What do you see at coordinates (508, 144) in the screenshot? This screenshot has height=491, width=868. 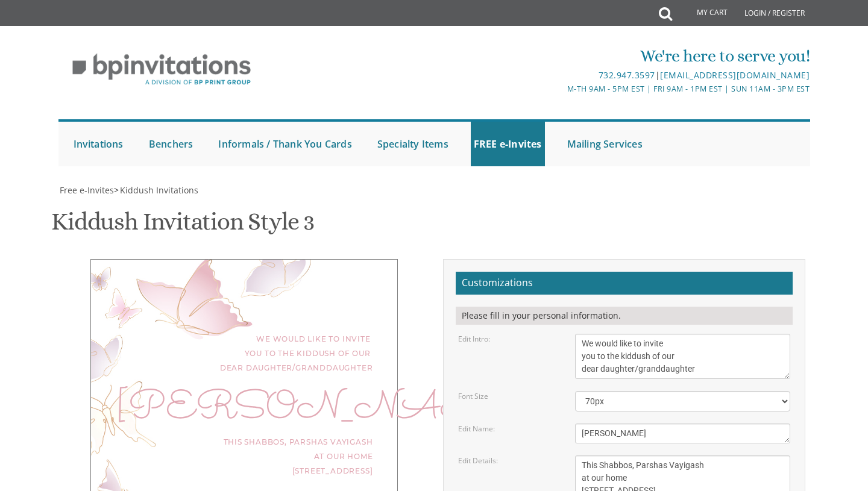 I see `a: FREE e-Invites` at bounding box center [508, 144].